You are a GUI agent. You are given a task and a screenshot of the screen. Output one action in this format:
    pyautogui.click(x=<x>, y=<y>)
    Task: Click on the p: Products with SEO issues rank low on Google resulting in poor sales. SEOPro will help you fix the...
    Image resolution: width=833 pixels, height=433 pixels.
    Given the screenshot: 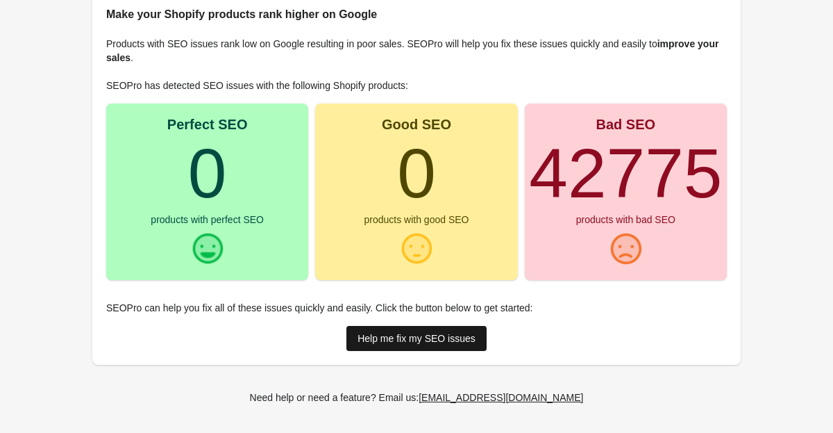 What is the action you would take?
    pyautogui.click(x=417, y=51)
    